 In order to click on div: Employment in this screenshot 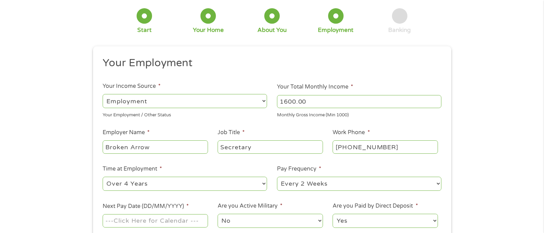, I will do `click(336, 30)`.